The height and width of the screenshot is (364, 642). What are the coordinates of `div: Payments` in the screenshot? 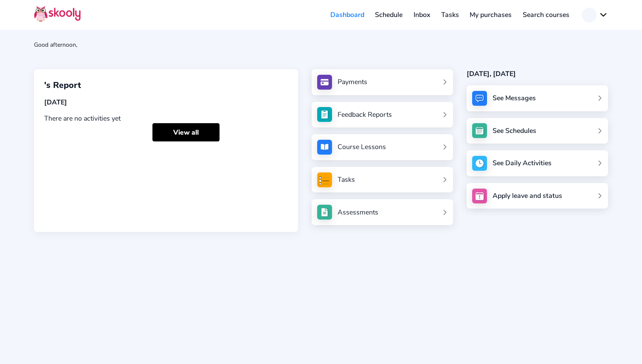 It's located at (352, 82).